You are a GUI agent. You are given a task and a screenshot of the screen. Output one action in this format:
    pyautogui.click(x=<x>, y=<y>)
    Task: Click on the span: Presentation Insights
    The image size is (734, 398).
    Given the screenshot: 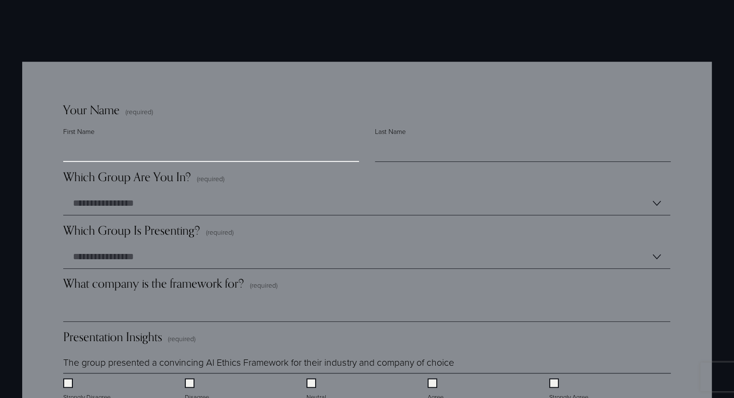 What is the action you would take?
    pyautogui.click(x=112, y=337)
    